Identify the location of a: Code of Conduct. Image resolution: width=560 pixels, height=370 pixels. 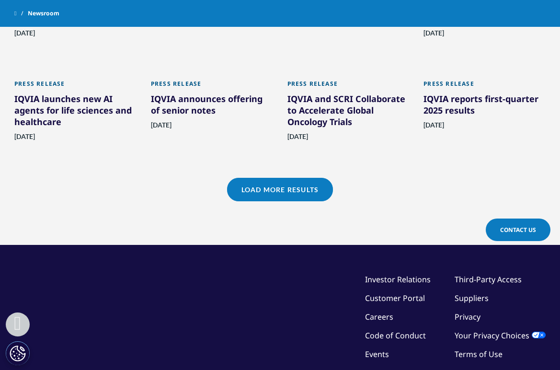
(395, 335).